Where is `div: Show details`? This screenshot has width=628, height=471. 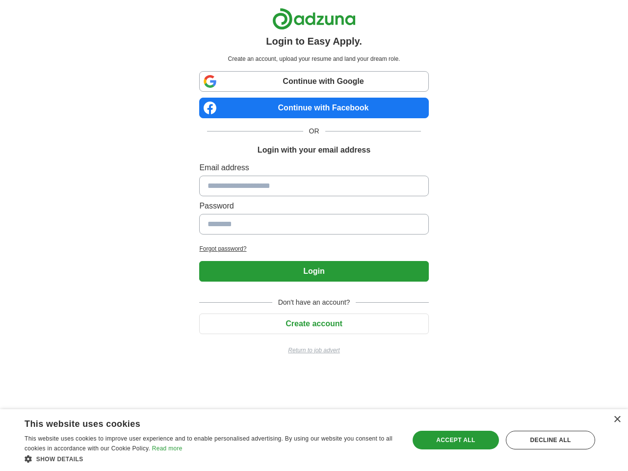 div: Show details is located at coordinates (211, 459).